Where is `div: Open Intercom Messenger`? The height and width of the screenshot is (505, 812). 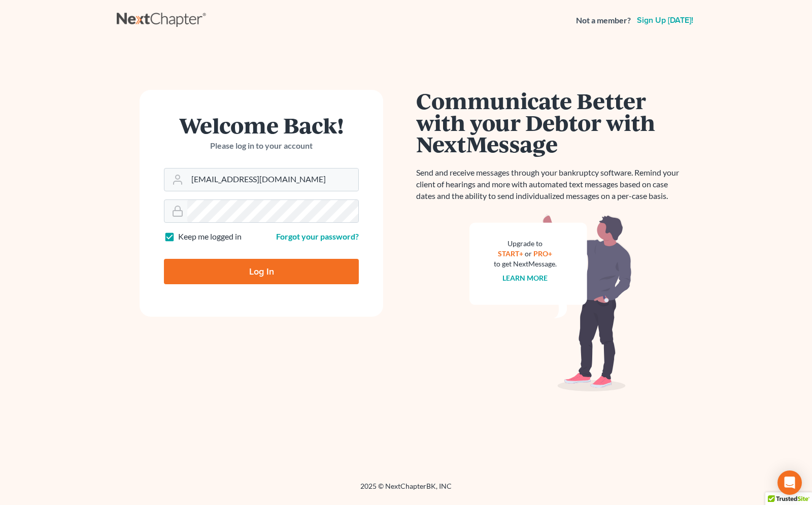 div: Open Intercom Messenger is located at coordinates (790, 483).